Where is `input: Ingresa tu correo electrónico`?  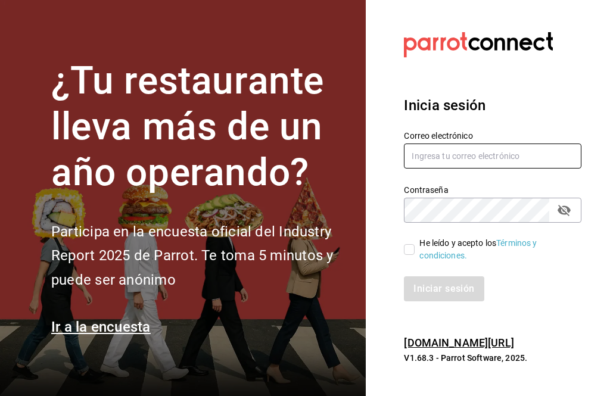
input: Ingresa tu correo electrónico is located at coordinates (493, 156).